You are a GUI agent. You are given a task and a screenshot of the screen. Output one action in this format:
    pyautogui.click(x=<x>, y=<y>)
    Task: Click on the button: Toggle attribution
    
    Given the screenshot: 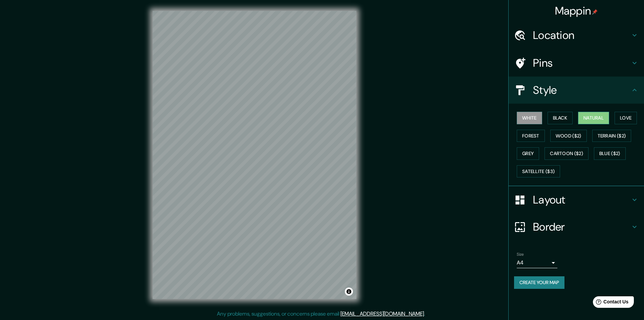 What is the action you would take?
    pyautogui.click(x=349, y=292)
    